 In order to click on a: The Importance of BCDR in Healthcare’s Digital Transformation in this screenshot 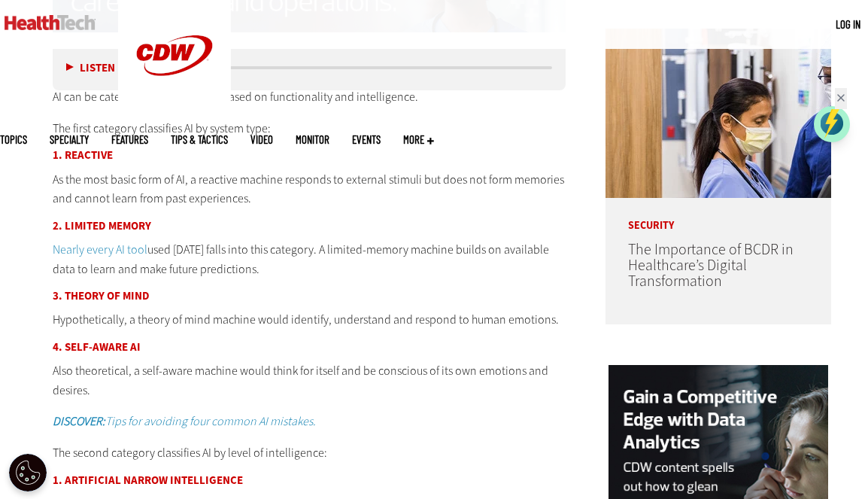, I will do `click(711, 265)`.